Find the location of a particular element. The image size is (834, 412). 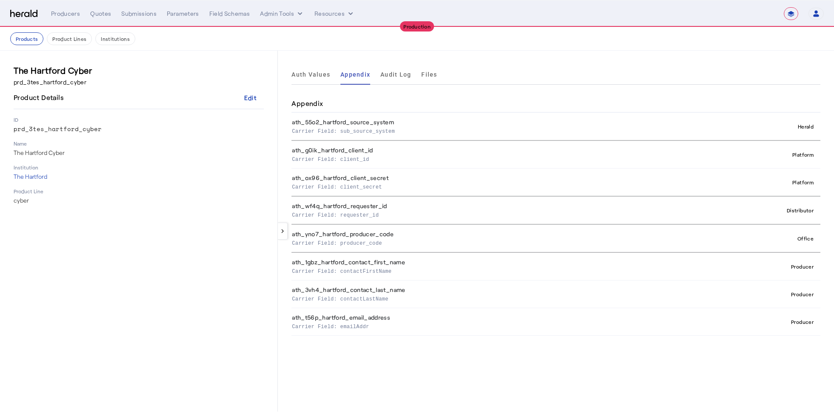

th: ath_g0ik_hartford_client_id is located at coordinates (490, 154).